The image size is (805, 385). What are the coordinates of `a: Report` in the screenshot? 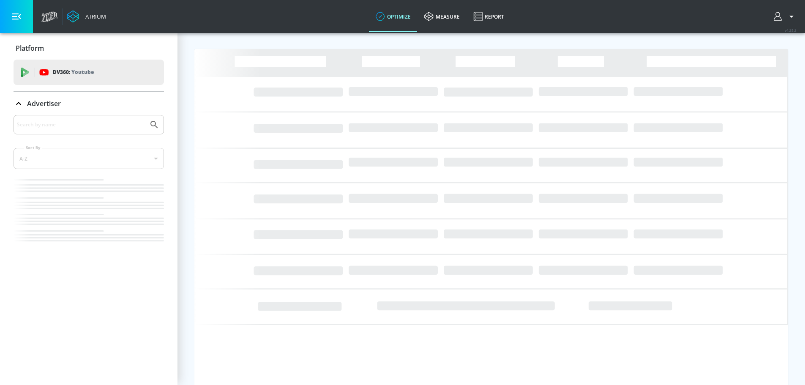 It's located at (488, 16).